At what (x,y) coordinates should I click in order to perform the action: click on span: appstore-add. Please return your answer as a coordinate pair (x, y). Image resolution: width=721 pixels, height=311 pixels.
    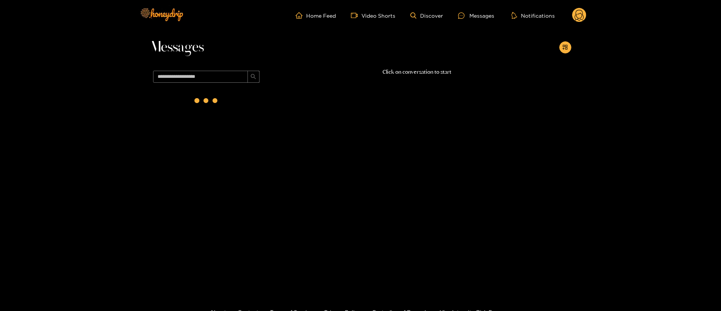
    Looking at the image, I should click on (565, 47).